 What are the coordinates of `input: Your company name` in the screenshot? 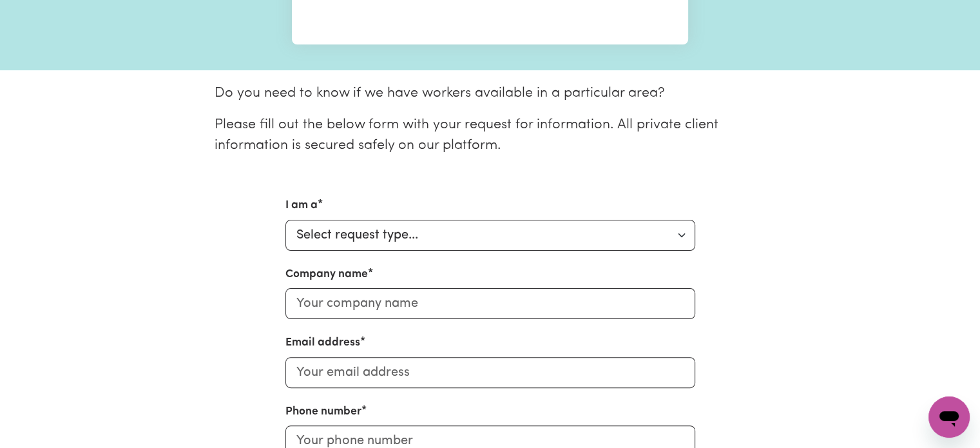 It's located at (490, 304).